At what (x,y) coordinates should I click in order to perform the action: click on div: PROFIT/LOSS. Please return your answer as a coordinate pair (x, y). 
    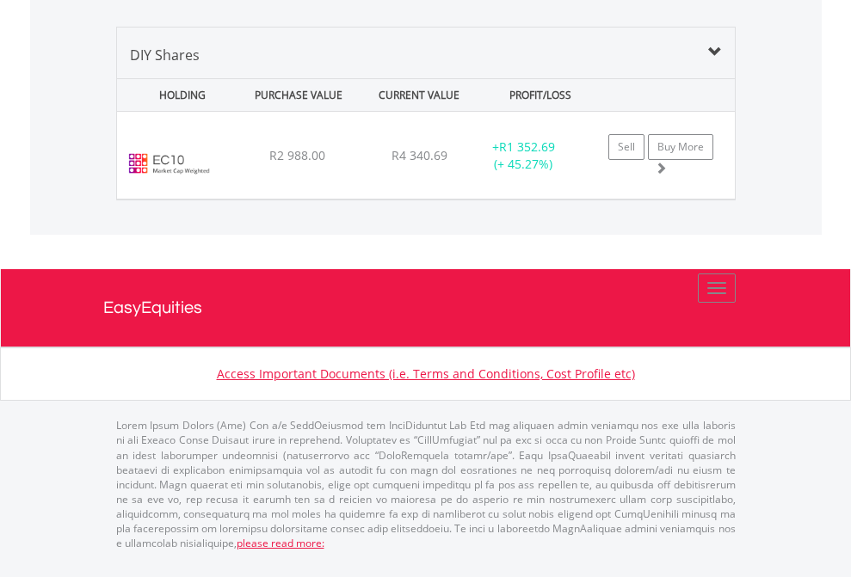
    Looking at the image, I should click on (540, 95).